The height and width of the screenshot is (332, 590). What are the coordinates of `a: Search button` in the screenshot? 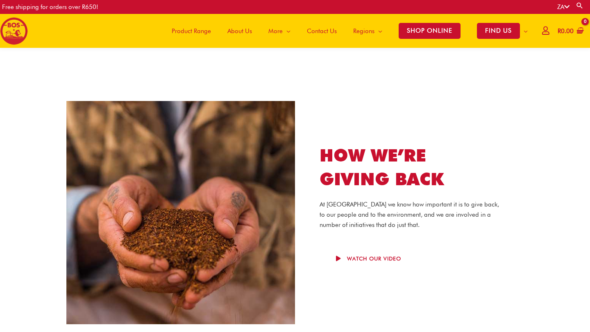 It's located at (579, 5).